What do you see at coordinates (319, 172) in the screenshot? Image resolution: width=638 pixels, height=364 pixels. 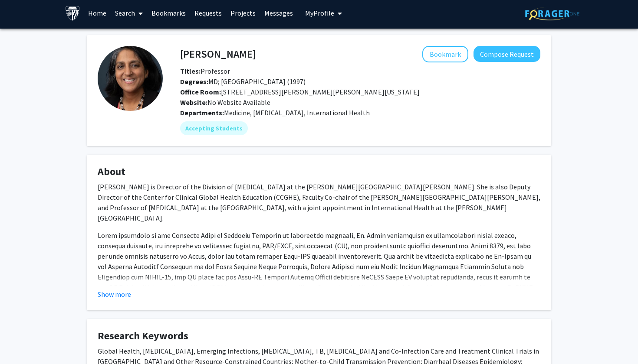 I see `h4: About` at bounding box center [319, 172].